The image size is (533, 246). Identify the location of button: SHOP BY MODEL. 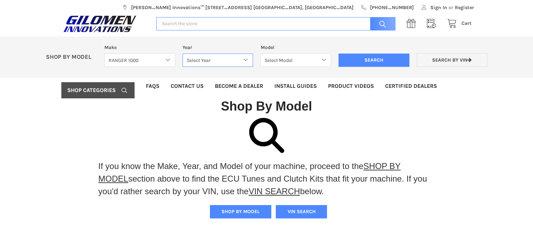
(241, 212).